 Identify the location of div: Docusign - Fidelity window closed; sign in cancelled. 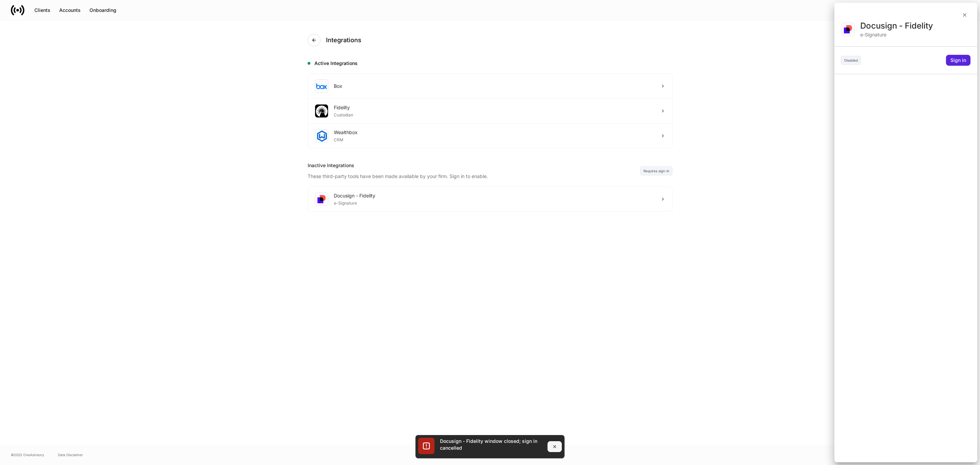
(491, 445).